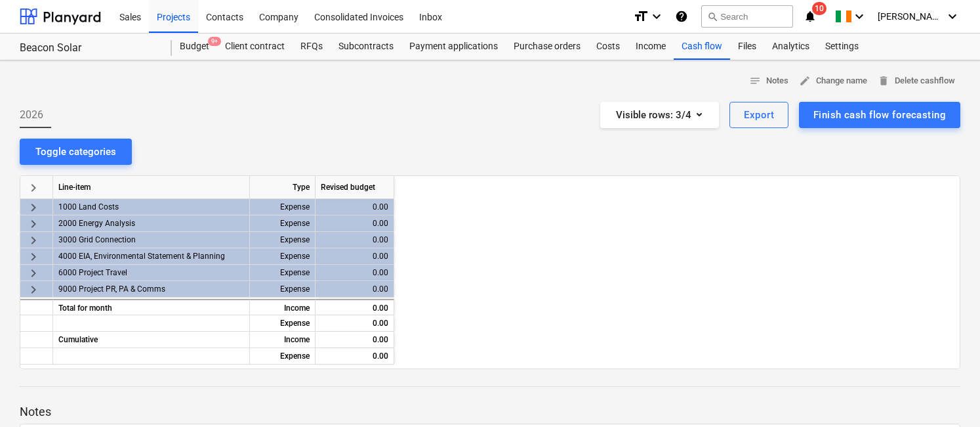 Image resolution: width=980 pixels, height=427 pixels. I want to click on a: Payment applications, so click(453, 46).